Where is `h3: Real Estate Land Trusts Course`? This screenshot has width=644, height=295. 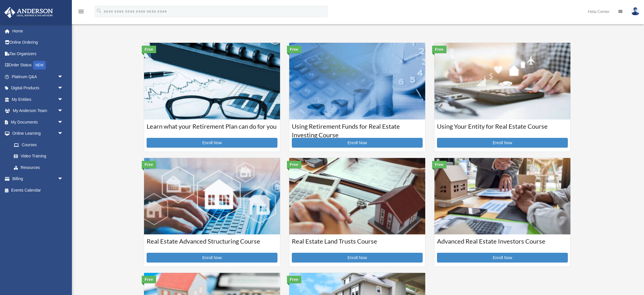 h3: Real Estate Land Trusts Course is located at coordinates (357, 244).